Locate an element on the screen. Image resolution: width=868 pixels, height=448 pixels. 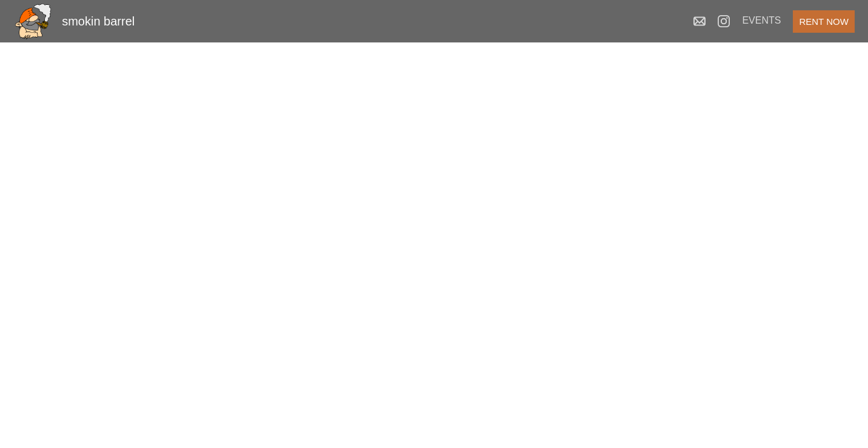
img: insta.png is located at coordinates (724, 22).